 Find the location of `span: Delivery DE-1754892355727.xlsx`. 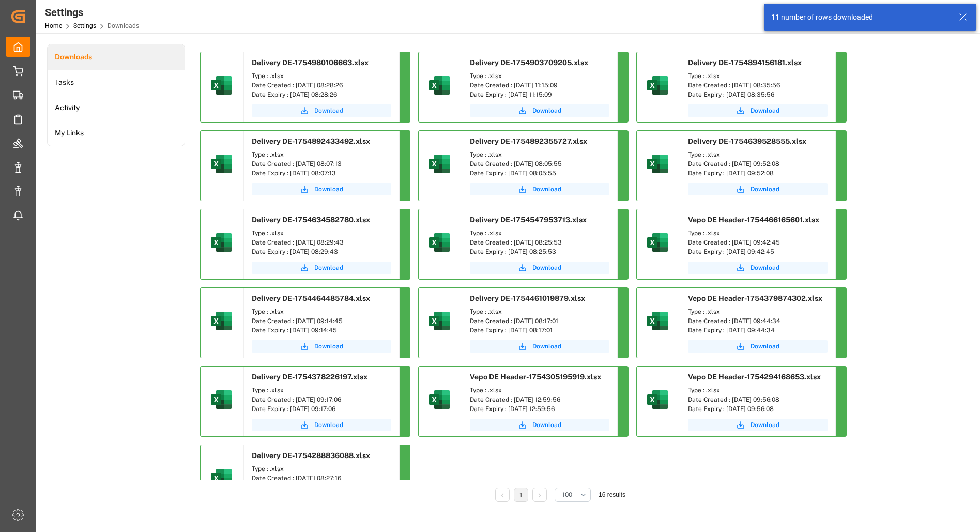

span: Delivery DE-1754892355727.xlsx is located at coordinates (528, 141).